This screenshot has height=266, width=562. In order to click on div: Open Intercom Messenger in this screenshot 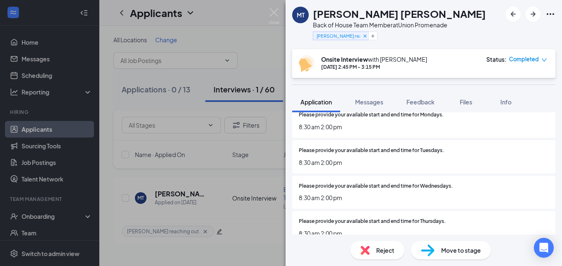, I will do `click(544, 248)`.